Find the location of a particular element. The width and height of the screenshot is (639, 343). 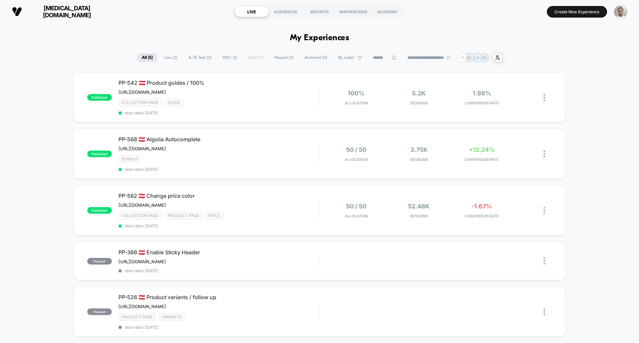

span: Archived ( 5 ) is located at coordinates (316, 58).